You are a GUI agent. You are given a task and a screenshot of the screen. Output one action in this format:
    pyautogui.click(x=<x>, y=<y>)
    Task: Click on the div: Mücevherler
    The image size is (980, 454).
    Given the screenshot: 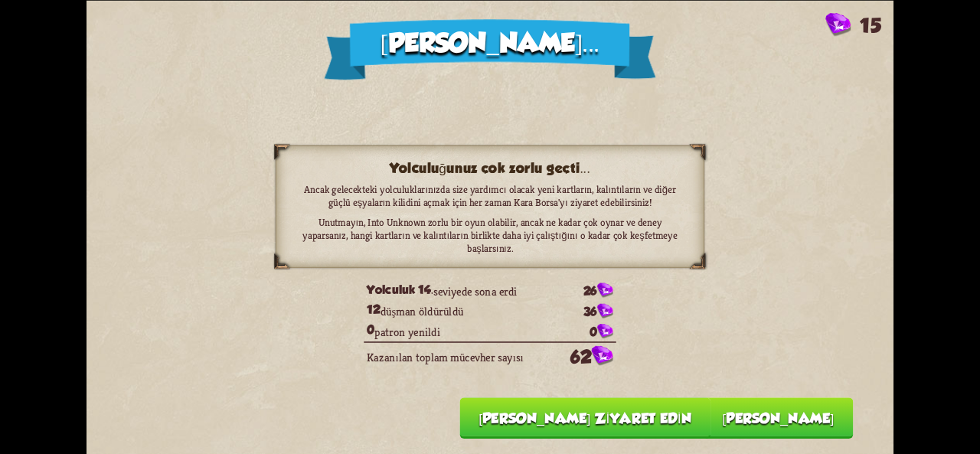 What is the action you would take?
    pyautogui.click(x=852, y=24)
    